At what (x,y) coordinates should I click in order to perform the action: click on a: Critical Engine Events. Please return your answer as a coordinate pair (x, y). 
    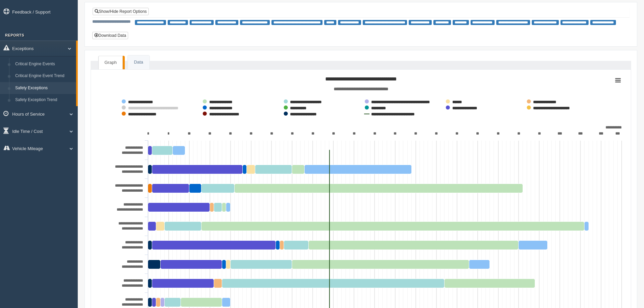
    Looking at the image, I should click on (44, 64).